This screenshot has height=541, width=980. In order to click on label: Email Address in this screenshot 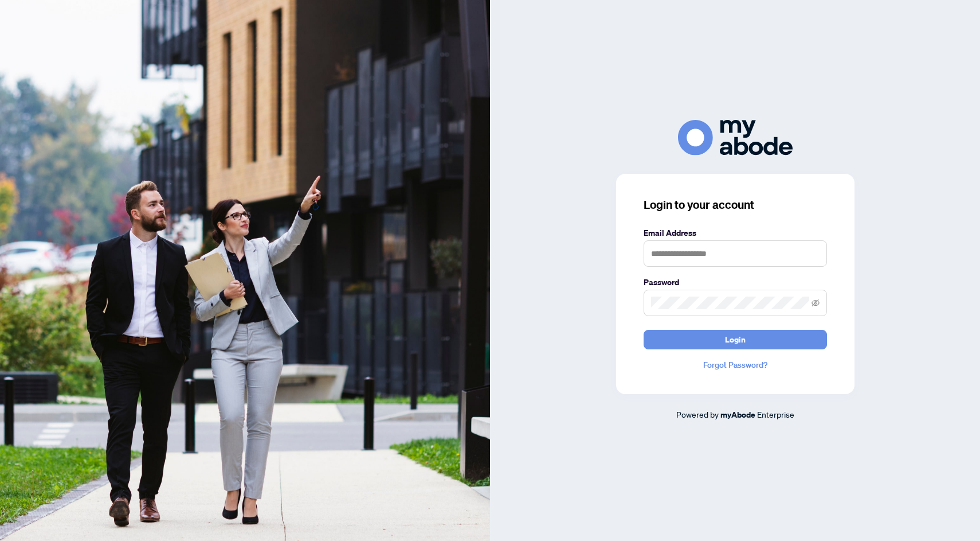, I will do `click(736, 233)`.